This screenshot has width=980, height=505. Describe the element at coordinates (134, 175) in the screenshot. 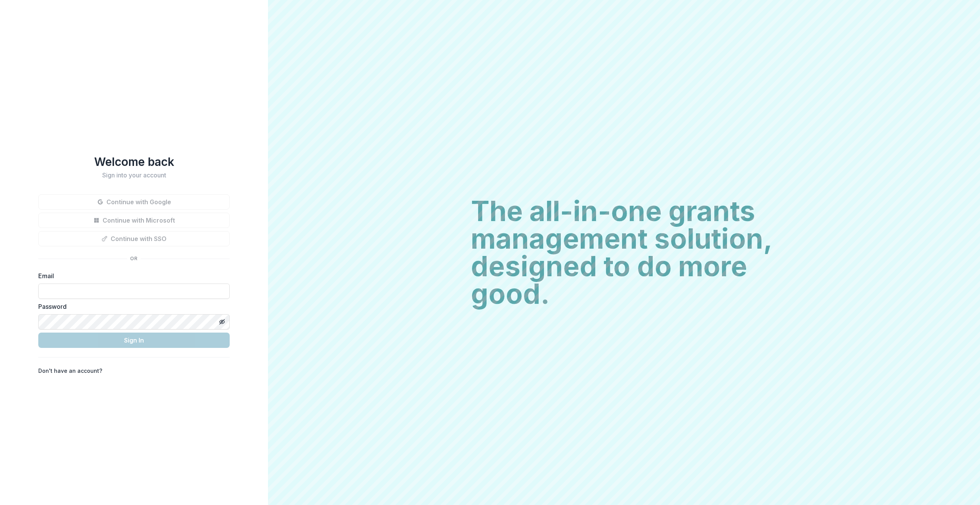

I see `h2: Sign into your account` at that location.